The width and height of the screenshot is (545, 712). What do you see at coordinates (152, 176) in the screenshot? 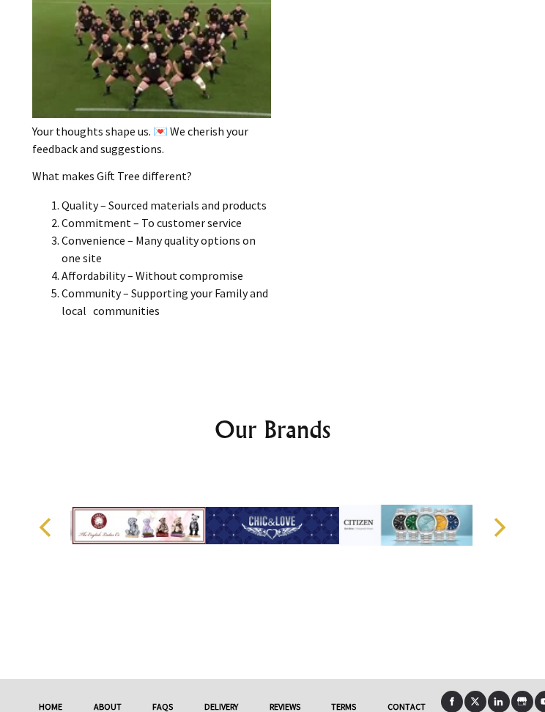
I see `p: What makes Gift Tree different?` at bounding box center [152, 176].